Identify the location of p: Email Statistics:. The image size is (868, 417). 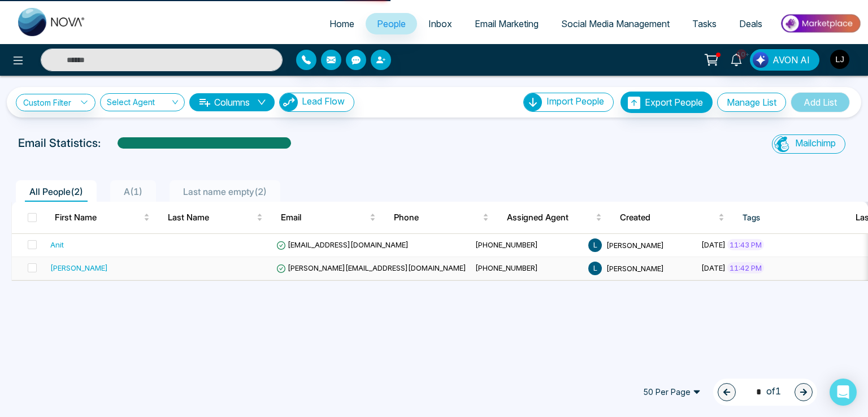
(59, 143).